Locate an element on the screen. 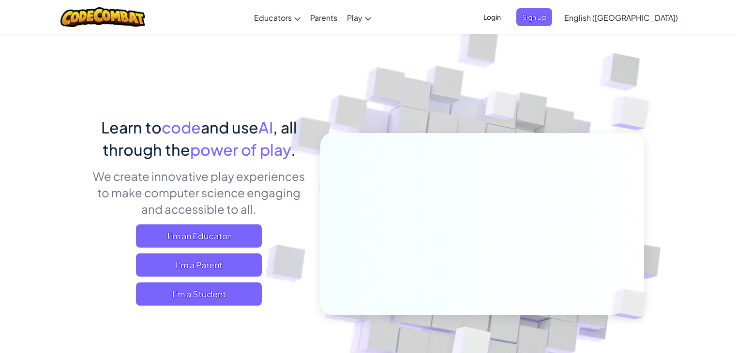  span: Sign Up is located at coordinates (534, 17).